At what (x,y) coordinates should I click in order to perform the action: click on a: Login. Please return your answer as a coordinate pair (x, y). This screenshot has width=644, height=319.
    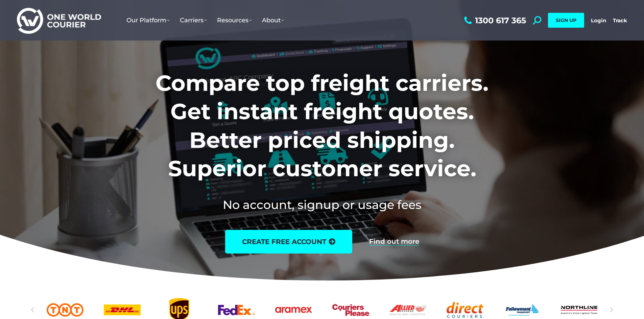
    Looking at the image, I should click on (598, 20).